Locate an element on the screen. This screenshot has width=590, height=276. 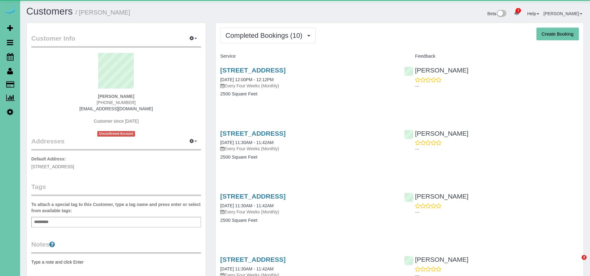
legend: Tags is located at coordinates (116, 189).